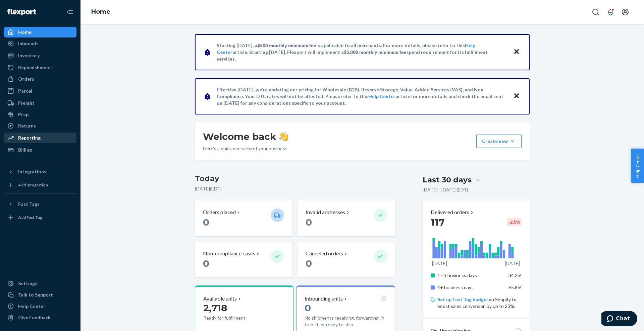 The width and height of the screenshot is (644, 331). What do you see at coordinates (33, 185) in the screenshot?
I see `div: Add Integration` at bounding box center [33, 185].